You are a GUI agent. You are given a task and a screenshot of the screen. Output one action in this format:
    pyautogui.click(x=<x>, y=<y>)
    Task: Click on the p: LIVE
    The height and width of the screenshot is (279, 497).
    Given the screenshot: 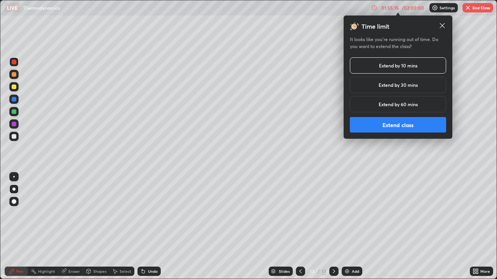 What is the action you would take?
    pyautogui.click(x=12, y=8)
    